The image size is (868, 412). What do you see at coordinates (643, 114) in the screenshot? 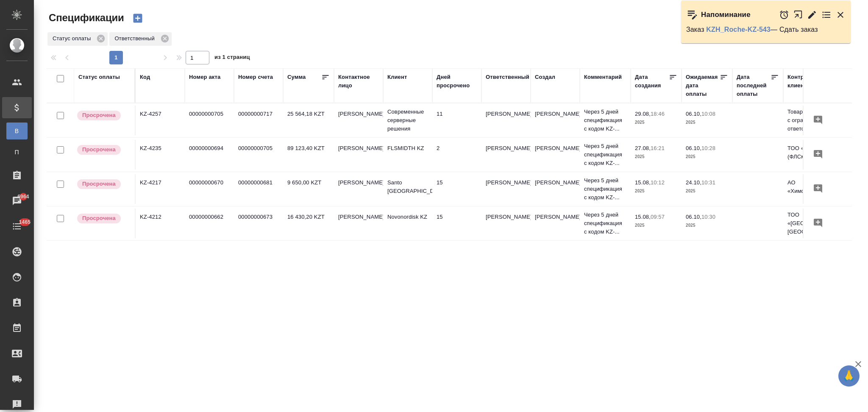
I see `p: 29.08,` at bounding box center [643, 114].